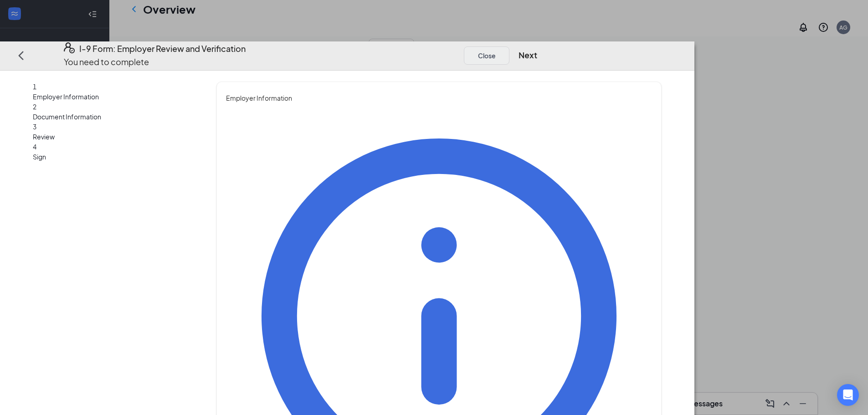 This screenshot has width=868, height=415. Describe the element at coordinates (112, 137) in the screenshot. I see `span: Review` at that location.